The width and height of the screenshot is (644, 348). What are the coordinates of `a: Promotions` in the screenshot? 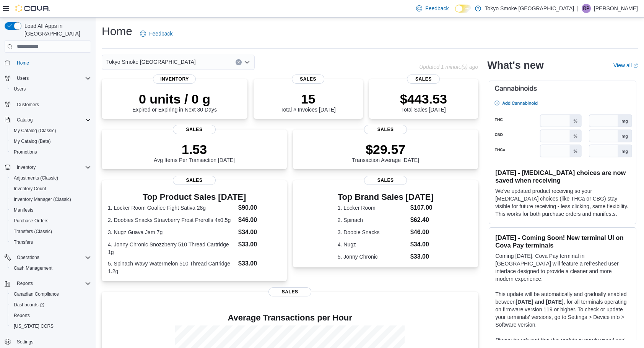 It's located at (25, 152).